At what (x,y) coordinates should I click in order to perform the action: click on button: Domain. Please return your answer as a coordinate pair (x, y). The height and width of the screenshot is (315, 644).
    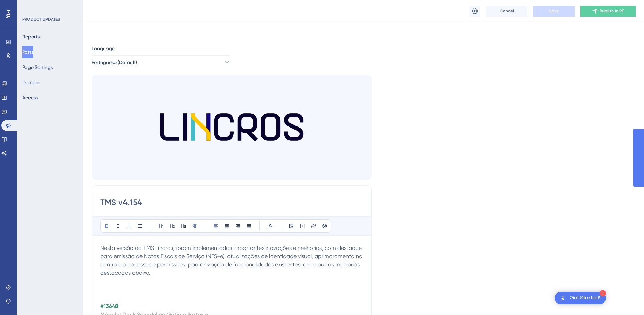
    Looking at the image, I should click on (31, 82).